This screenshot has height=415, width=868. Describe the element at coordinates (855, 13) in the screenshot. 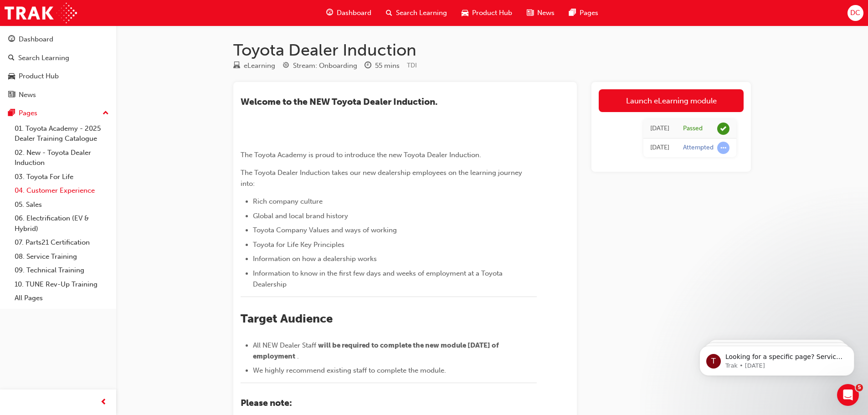

I see `span: DC` at that location.